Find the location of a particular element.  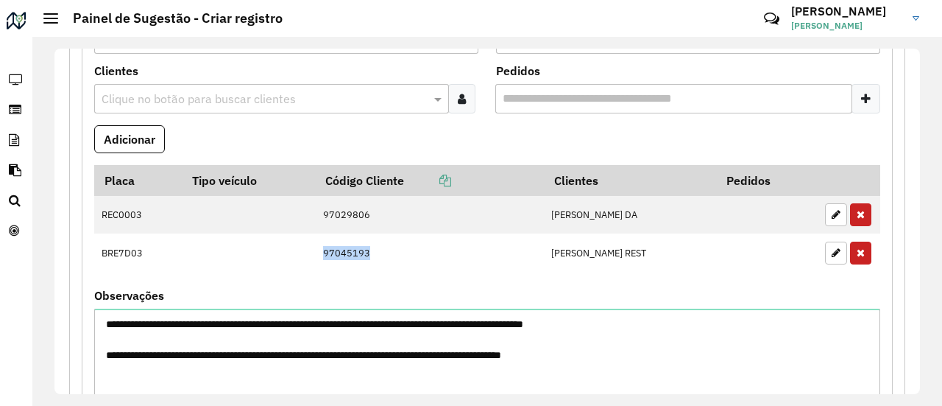

h2: Painel de Sugestão - Criar registro is located at coordinates (170, 18).